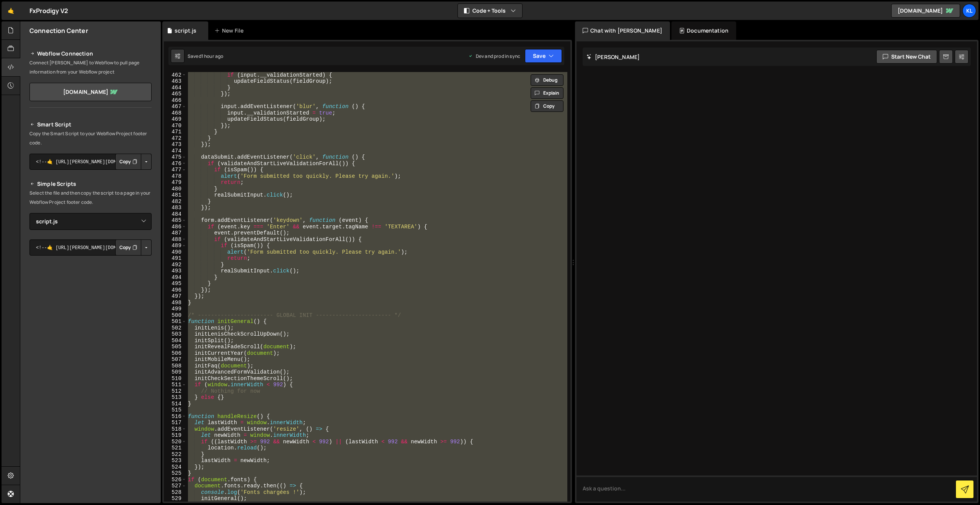 This screenshot has height=505, width=980. Describe the element at coordinates (175, 164) in the screenshot. I see `div: 476` at that location.